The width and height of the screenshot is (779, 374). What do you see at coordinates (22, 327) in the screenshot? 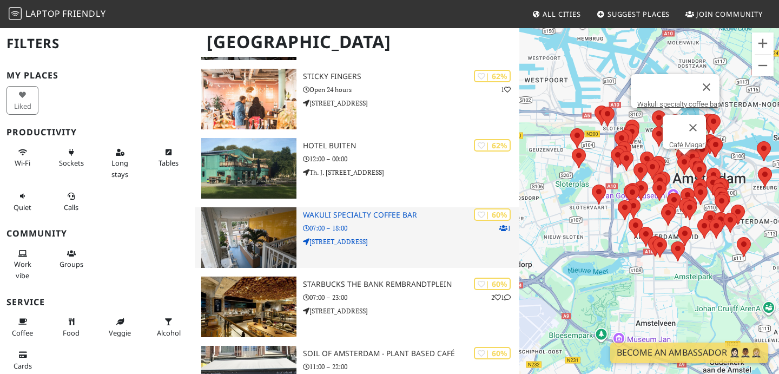
I see `button: Coffee` at bounding box center [22, 327].